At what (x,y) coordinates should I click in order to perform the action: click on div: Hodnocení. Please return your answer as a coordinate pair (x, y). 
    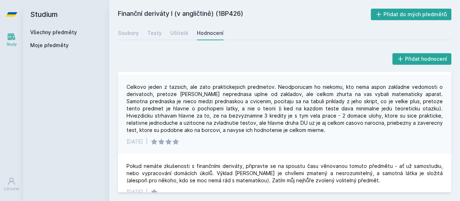
    Looking at the image, I should click on (210, 33).